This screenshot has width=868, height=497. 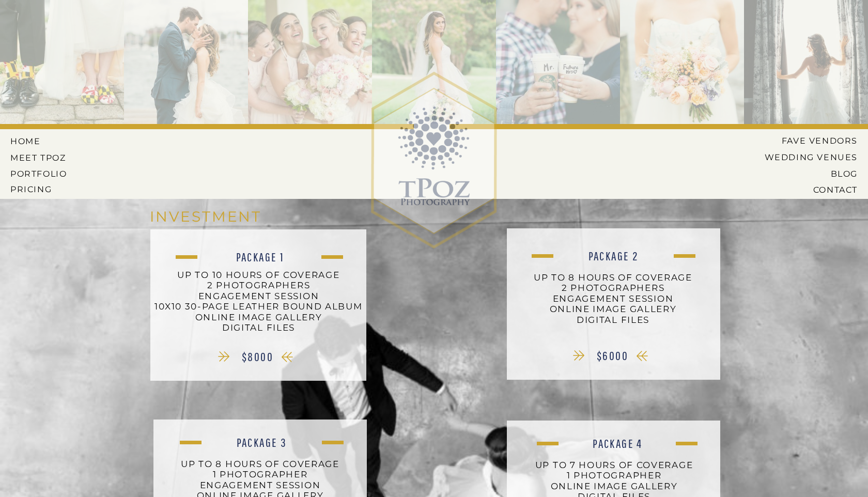 What do you see at coordinates (803, 157) in the screenshot?
I see `a: Wedding Venues` at bounding box center [803, 157].